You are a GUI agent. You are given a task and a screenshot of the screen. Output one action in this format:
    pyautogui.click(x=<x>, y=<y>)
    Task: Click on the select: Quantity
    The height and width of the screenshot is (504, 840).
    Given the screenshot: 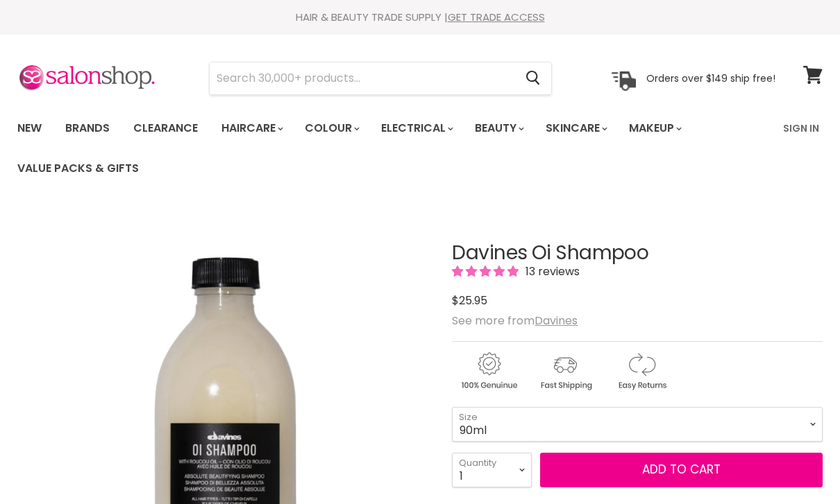 What is the action you would take?
    pyautogui.click(x=492, y=470)
    